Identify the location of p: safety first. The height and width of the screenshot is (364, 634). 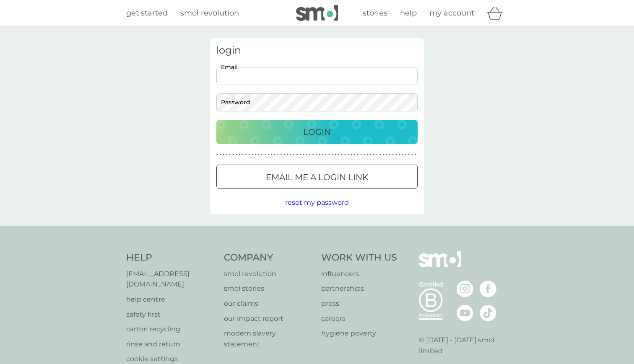
(171, 314).